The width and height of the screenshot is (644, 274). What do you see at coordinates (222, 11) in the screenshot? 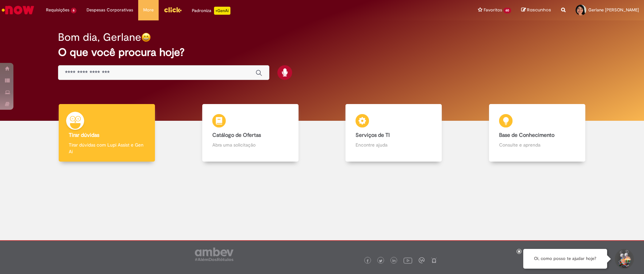
I see `p: +GenAi` at bounding box center [222, 11].